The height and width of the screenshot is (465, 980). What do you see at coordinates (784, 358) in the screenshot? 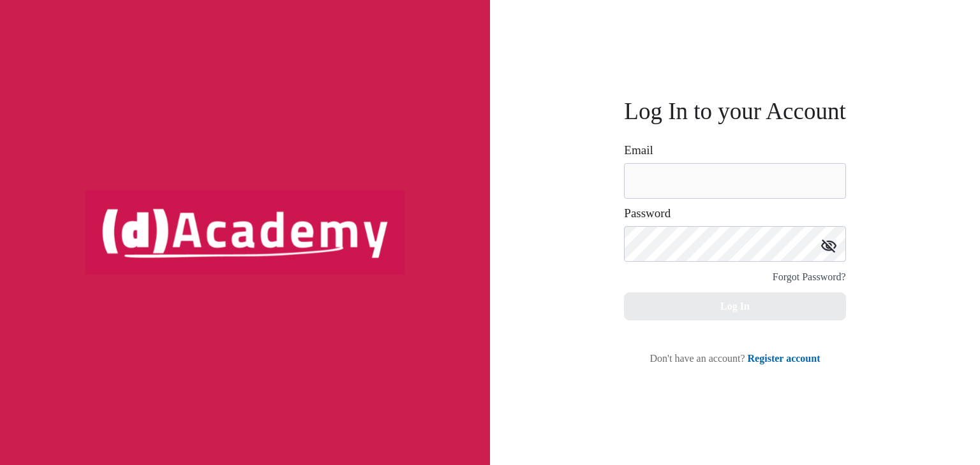
I see `a: Register account` at bounding box center [784, 358].